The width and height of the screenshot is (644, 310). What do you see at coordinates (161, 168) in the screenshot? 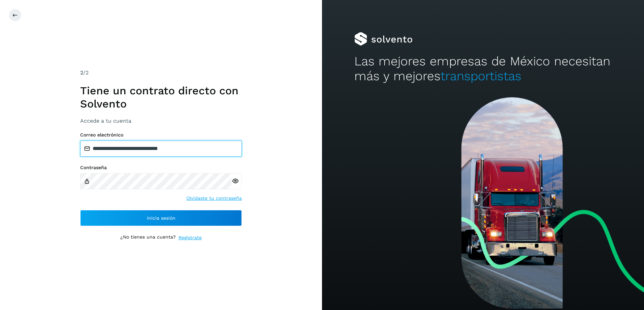
I see `label: Contraseña` at bounding box center [161, 168].